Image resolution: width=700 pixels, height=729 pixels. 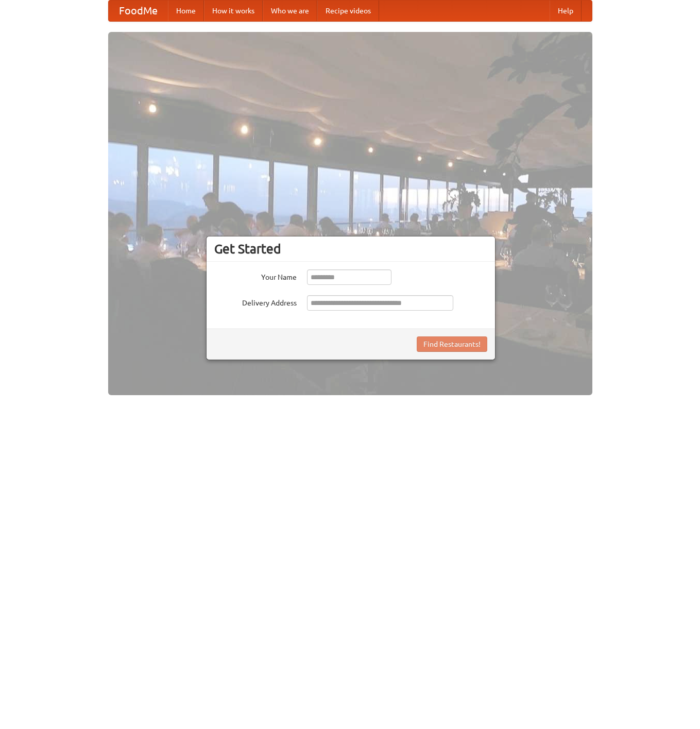 What do you see at coordinates (234, 10) in the screenshot?
I see `a: How it works` at bounding box center [234, 10].